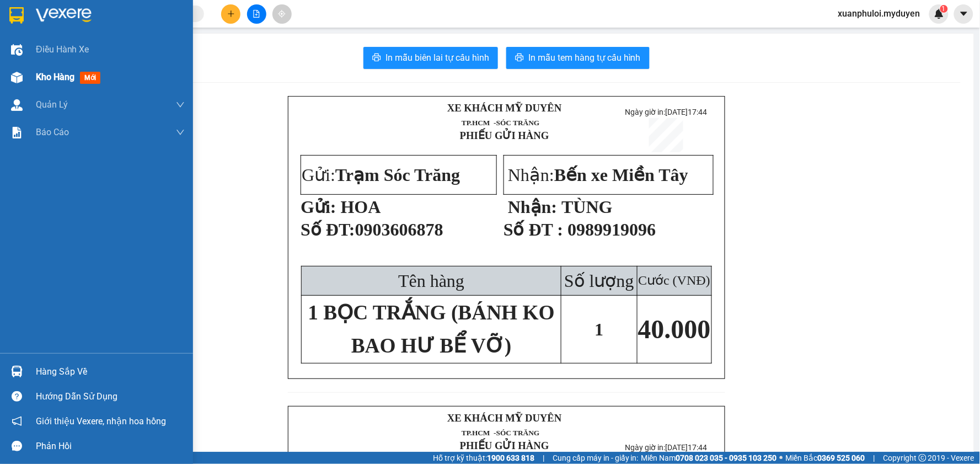 The image size is (980, 464). I want to click on span: In mẫu biên lai tự cấu hình, so click(438, 57).